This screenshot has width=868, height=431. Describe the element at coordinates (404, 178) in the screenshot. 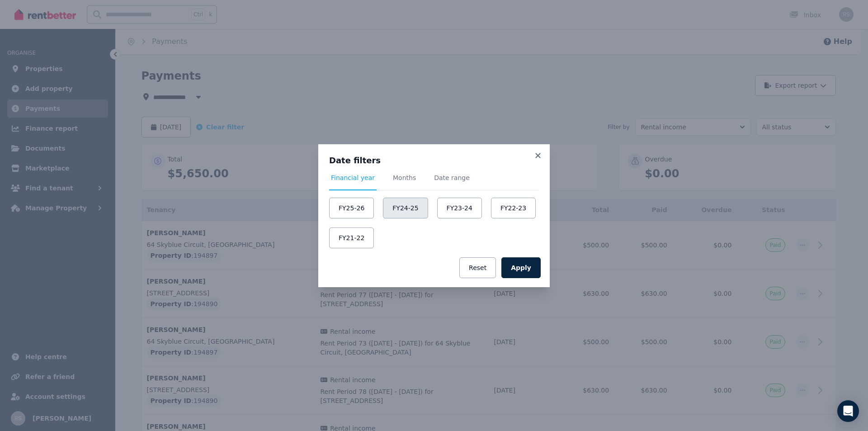

I see `span: Months` at that location.